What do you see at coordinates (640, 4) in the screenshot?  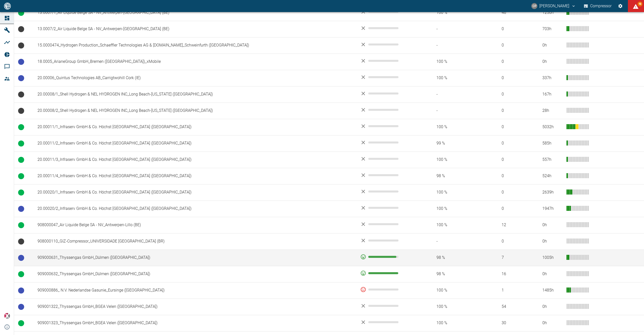 I see `span: 98` at bounding box center [640, 4].